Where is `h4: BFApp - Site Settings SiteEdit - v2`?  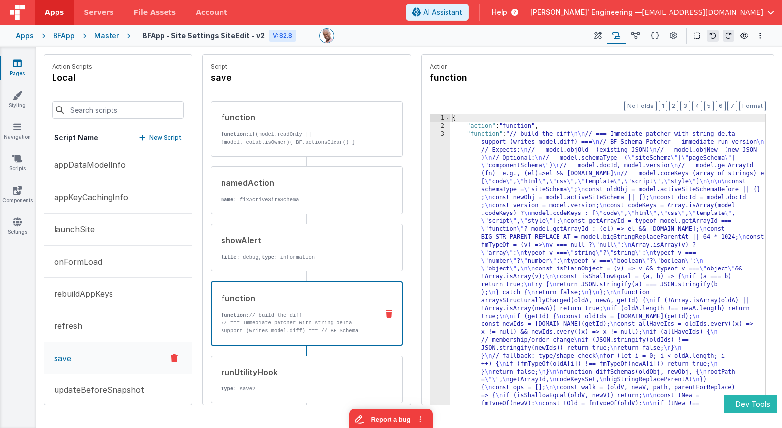 h4: BFApp - Site Settings SiteEdit - v2 is located at coordinates (203, 35).